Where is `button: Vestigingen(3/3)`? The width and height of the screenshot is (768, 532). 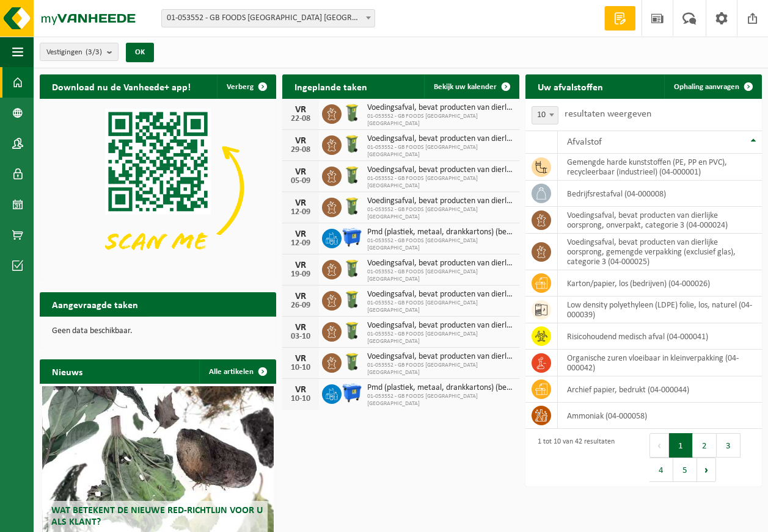
button: Vestigingen(3/3) is located at coordinates (79, 52).